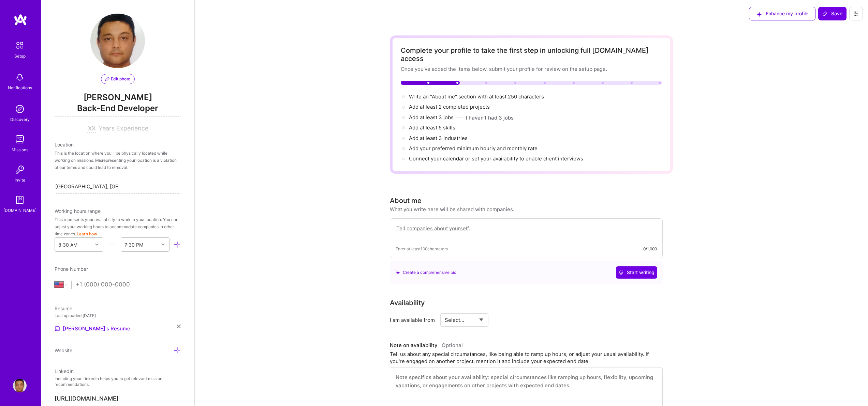 The image size is (868, 406). I want to click on span: Back-End Developer, so click(118, 110).